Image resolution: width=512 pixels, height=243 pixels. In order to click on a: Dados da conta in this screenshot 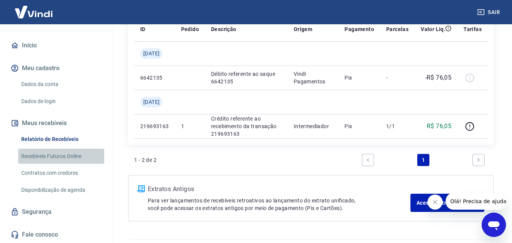, I will do `click(61, 84)`.